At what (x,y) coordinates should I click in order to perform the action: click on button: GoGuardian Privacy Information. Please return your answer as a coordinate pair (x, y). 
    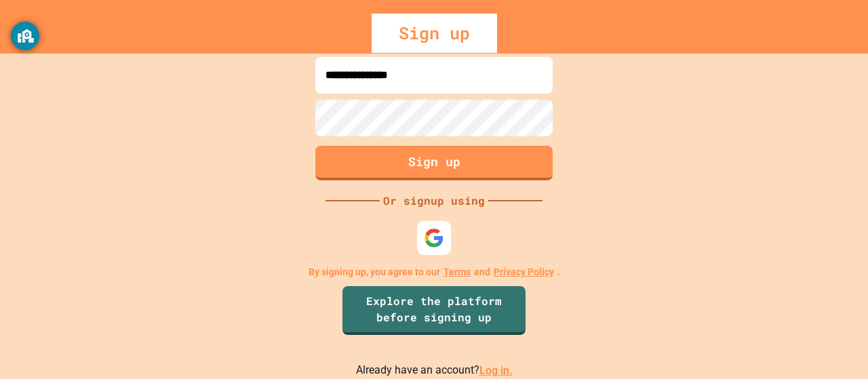
    Looking at the image, I should click on (25, 36).